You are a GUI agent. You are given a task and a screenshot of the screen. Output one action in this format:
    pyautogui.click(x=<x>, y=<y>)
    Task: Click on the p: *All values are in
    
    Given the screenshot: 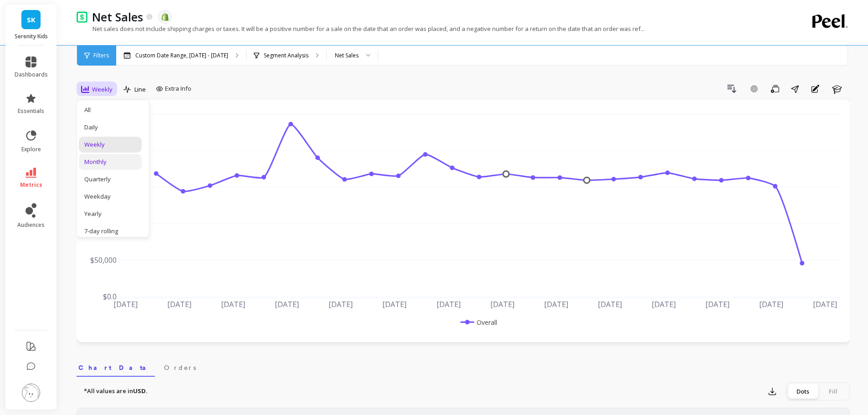 What is the action you would take?
    pyautogui.click(x=116, y=391)
    